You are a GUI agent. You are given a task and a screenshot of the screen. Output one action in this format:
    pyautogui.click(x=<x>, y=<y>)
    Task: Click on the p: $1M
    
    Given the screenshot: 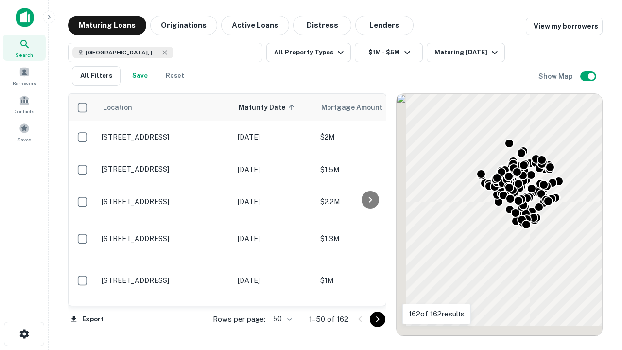 What is the action you would take?
    pyautogui.click(x=369, y=280)
    